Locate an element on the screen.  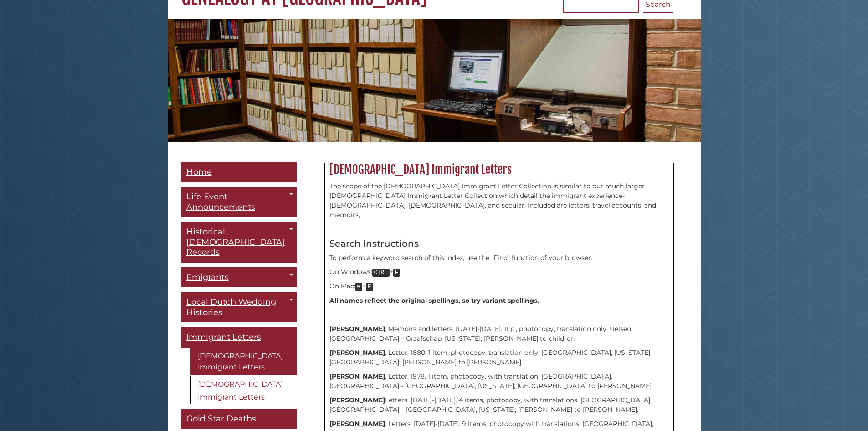
span: Immigrant Letters is located at coordinates (224, 337).